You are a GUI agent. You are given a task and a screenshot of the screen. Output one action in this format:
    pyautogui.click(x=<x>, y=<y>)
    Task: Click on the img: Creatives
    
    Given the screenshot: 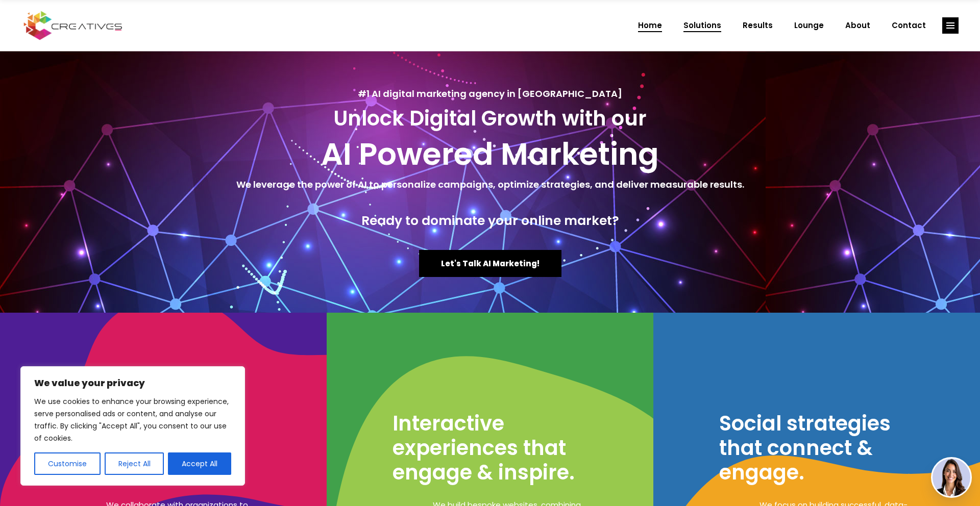 What is the action you would take?
    pyautogui.click(x=73, y=26)
    